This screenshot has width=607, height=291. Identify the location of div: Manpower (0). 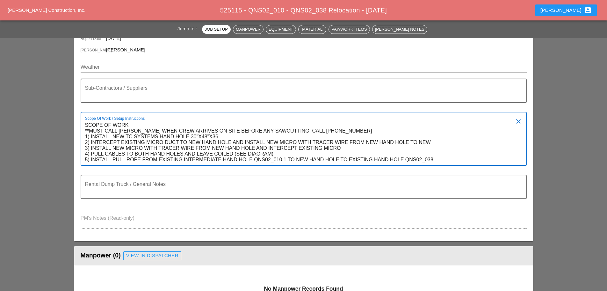
(304, 255).